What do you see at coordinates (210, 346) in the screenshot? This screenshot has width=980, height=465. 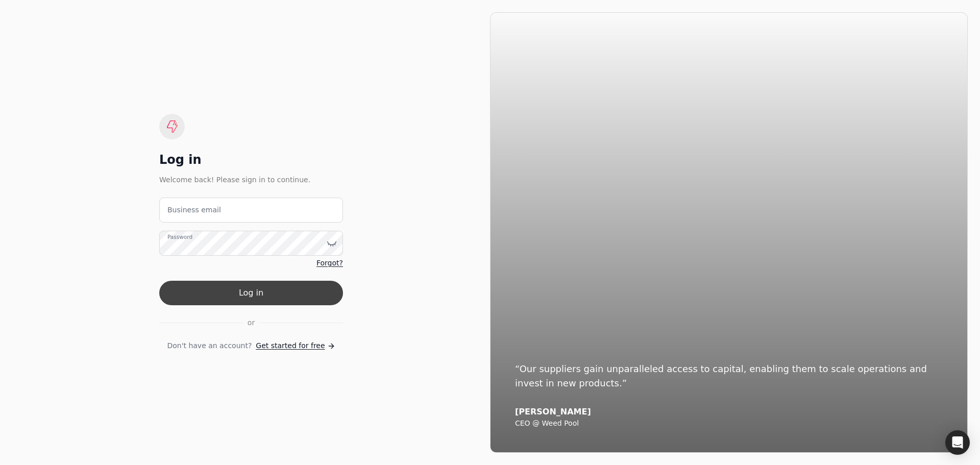 I see `span: Don't have an account?` at bounding box center [210, 346].